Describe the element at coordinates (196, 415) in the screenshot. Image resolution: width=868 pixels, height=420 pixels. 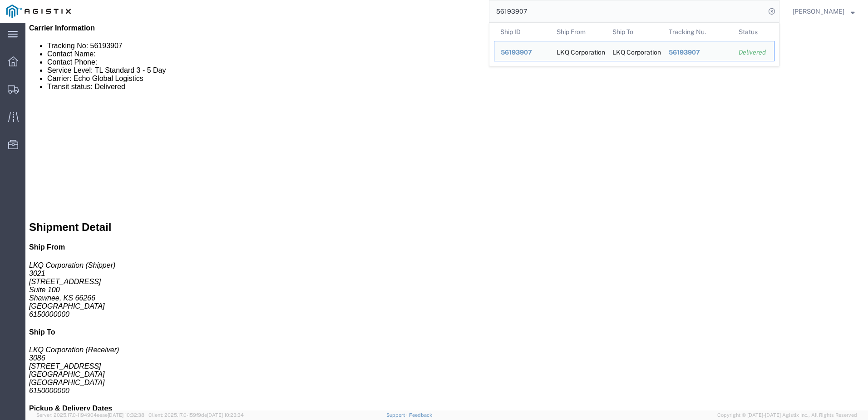
I see `span: Client: 2025.17.0-159f9de` at that location.